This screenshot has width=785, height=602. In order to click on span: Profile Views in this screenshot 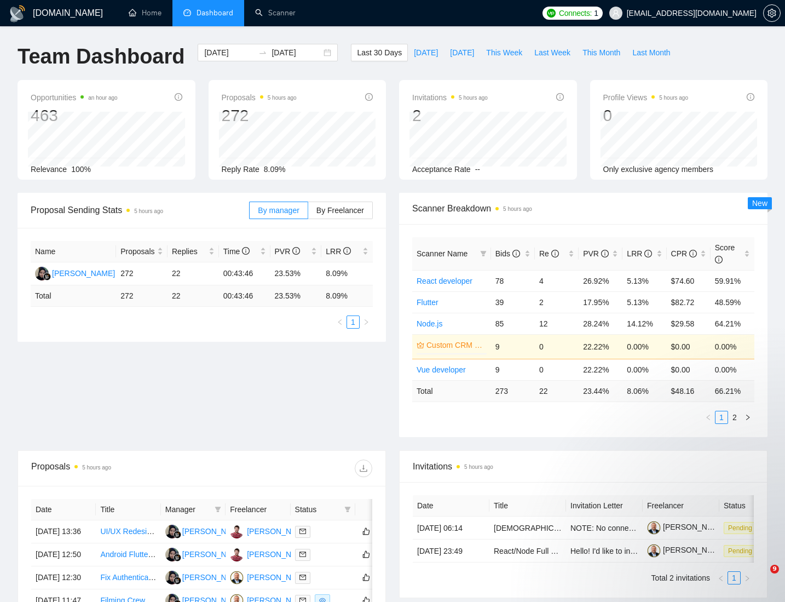, I will do `click(646, 97)`.